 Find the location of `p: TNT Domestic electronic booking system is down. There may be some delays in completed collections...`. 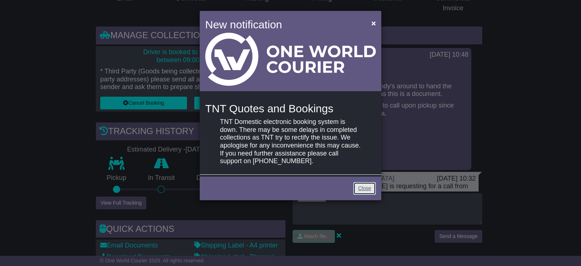

p: TNT Domestic electronic booking system is down. There may be some delays in completed collections... is located at coordinates (291, 142).